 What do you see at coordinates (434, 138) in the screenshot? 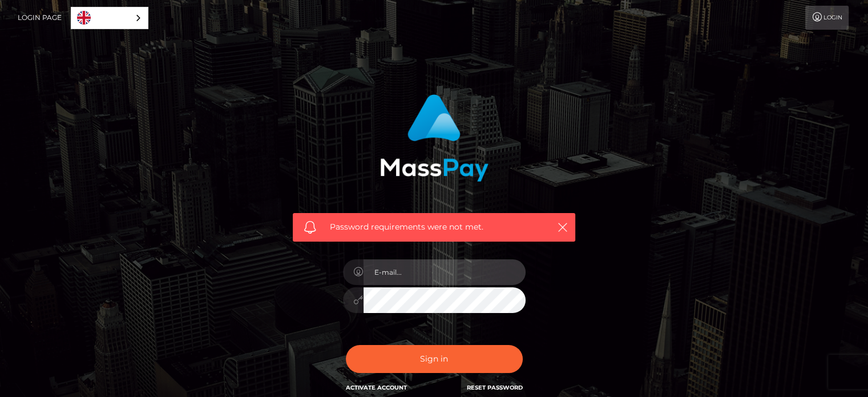
I see `img: MassPay Login` at bounding box center [434, 138].